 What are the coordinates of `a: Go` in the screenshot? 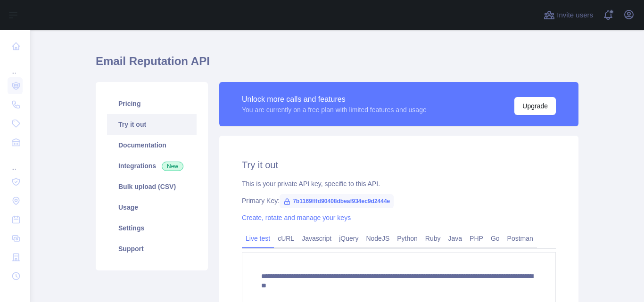 It's located at (495, 238).